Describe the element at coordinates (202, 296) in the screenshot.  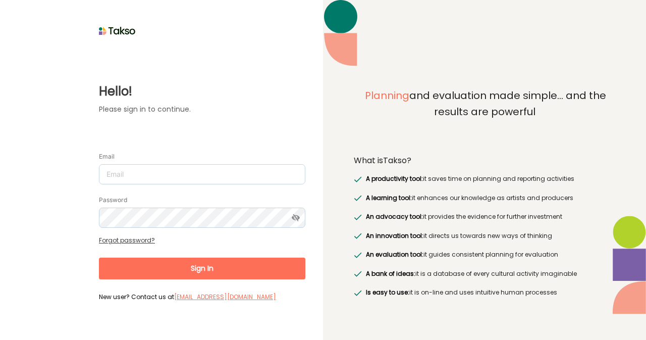
I see `label: New user? Contact us at` at that location.